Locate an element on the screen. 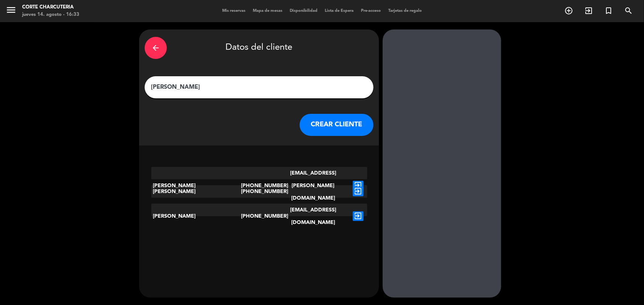 This screenshot has width=644, height=305. input: Escriba nombre, correo electrónico o número de teléfono... is located at coordinates (259, 88).